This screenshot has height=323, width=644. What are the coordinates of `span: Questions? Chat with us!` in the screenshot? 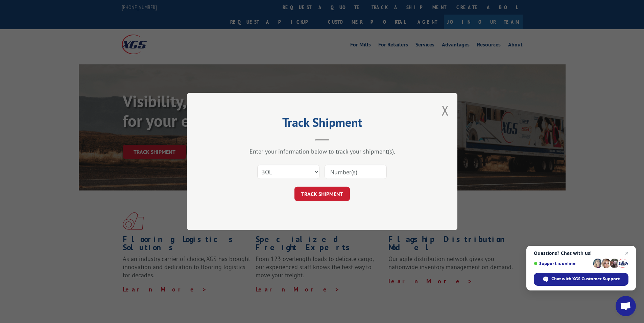 It's located at (581, 253).